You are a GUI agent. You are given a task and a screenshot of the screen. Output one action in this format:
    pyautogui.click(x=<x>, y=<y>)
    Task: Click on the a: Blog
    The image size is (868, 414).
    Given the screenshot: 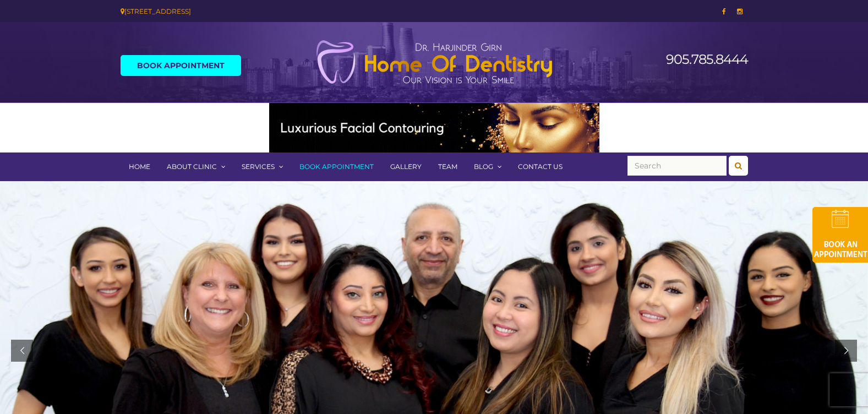 What is the action you would take?
    pyautogui.click(x=488, y=167)
    